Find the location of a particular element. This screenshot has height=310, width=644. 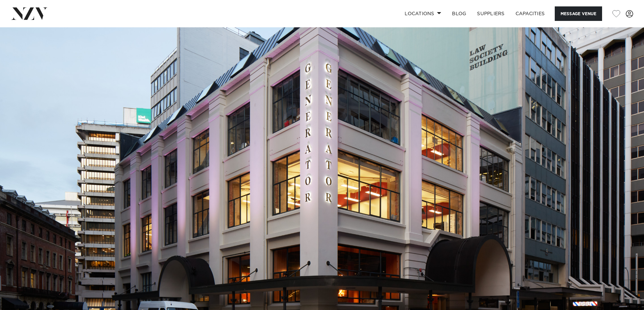

img: nzv-logo.png is located at coordinates (29, 14).